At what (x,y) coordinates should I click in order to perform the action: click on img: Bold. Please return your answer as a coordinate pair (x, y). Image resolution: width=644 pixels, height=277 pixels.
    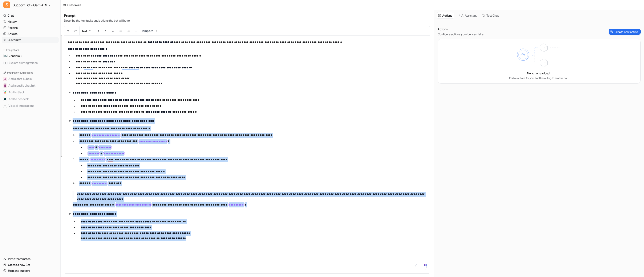
    Looking at the image, I should click on (98, 31).